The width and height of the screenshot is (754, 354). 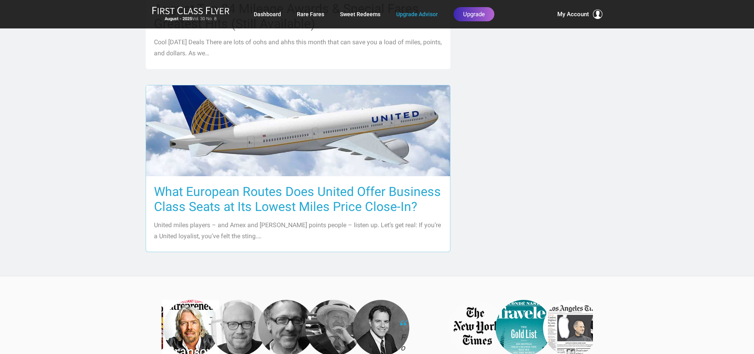 I want to click on small: Vol. 30 No. 8, so click(x=191, y=19).